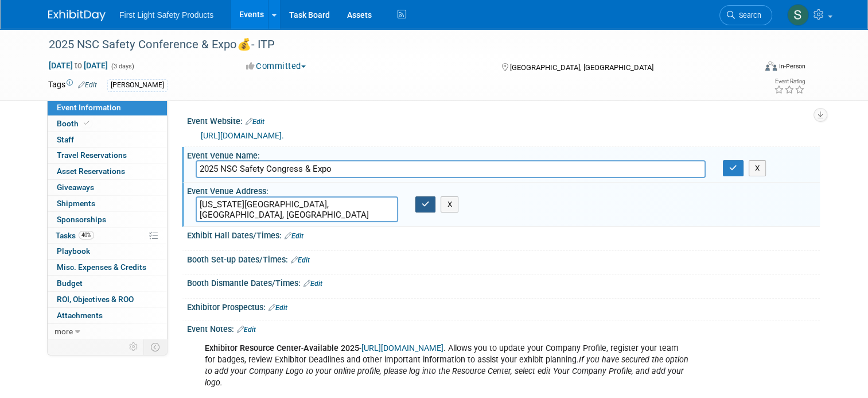 This screenshot has width=868, height=398. I want to click on a: Asset Reservations, so click(107, 171).